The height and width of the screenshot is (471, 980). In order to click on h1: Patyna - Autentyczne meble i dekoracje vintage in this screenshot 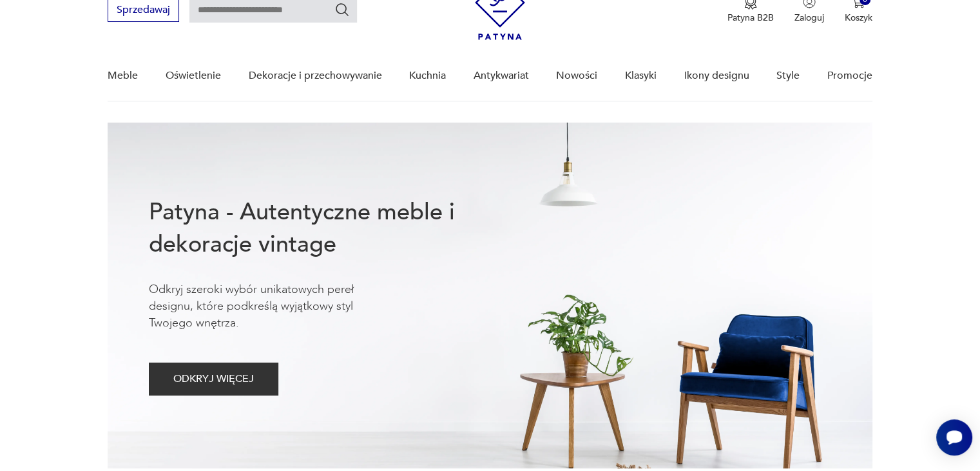, I will do `click(323, 228)`.